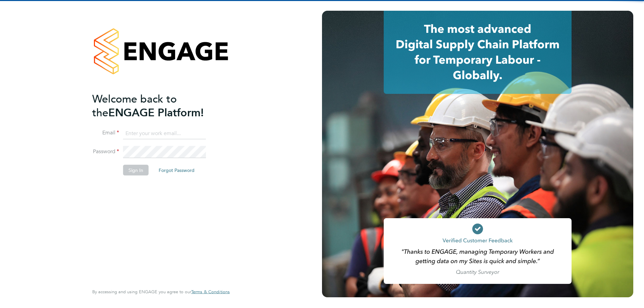 Image resolution: width=644 pixels, height=308 pixels. I want to click on input: Enter your work email..., so click(164, 133).